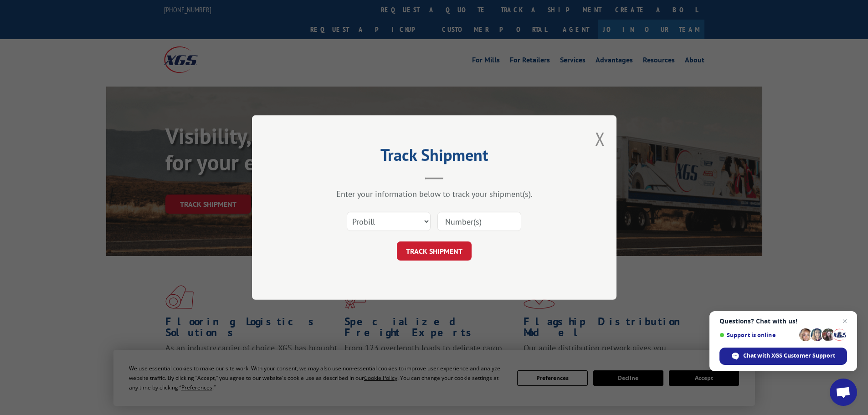 Image resolution: width=868 pixels, height=415 pixels. What do you see at coordinates (783, 356) in the screenshot?
I see `div: Chat with XGS Customer Support` at bounding box center [783, 356].